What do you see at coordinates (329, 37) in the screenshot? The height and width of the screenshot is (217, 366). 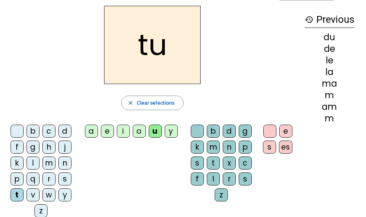 I see `div: du` at bounding box center [329, 37].